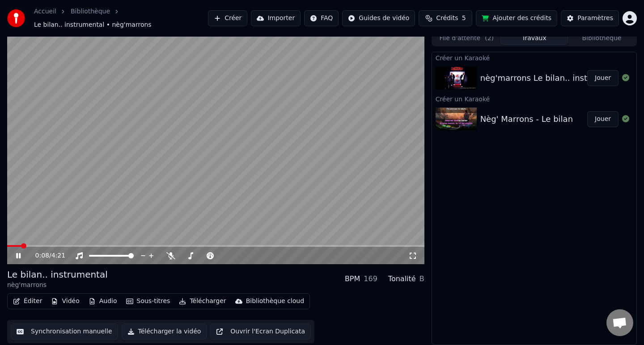  What do you see at coordinates (260, 332) in the screenshot?
I see `button: Ouvrir l'Ecran Duplicata` at bounding box center [260, 332].